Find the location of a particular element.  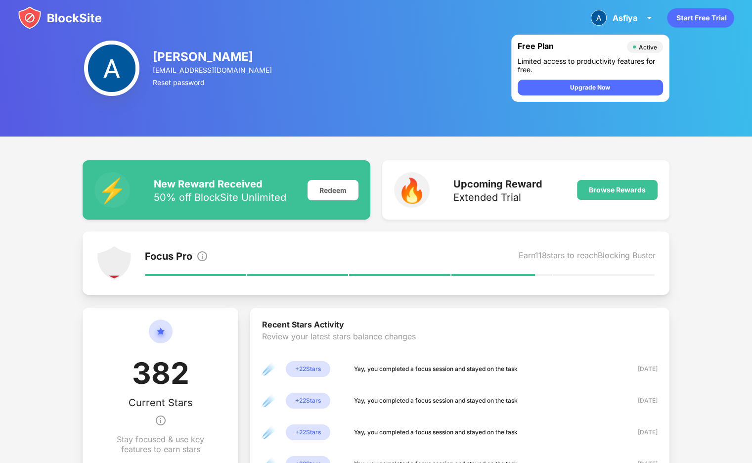

img: circle-star.svg is located at coordinates (161, 337).